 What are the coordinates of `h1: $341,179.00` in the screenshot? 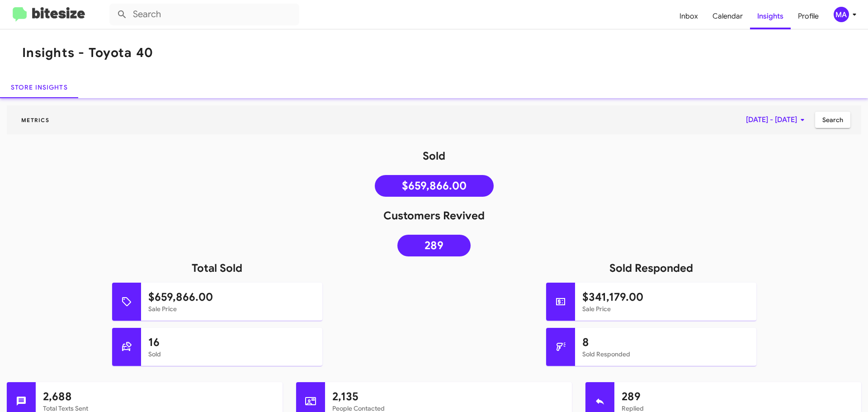 It's located at (665, 297).